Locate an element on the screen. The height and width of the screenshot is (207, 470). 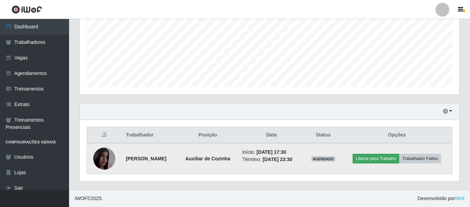
th: Trabalhador is located at coordinates (149, 135).